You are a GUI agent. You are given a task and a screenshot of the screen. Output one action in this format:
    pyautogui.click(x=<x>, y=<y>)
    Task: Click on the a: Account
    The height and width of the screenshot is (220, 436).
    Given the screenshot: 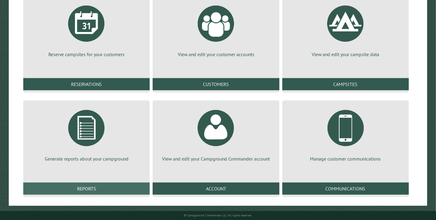 What is the action you would take?
    pyautogui.click(x=216, y=189)
    